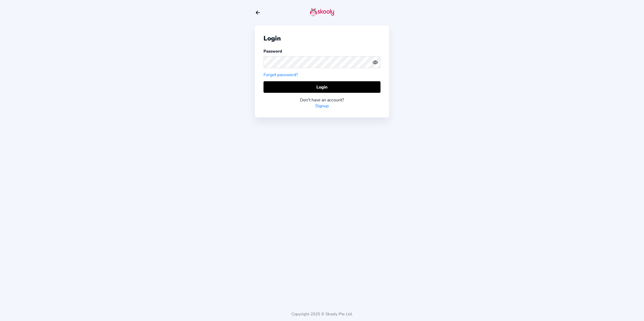 The image size is (644, 321). What do you see at coordinates (322, 100) in the screenshot?
I see `div: Don't have an account?` at bounding box center [322, 100].